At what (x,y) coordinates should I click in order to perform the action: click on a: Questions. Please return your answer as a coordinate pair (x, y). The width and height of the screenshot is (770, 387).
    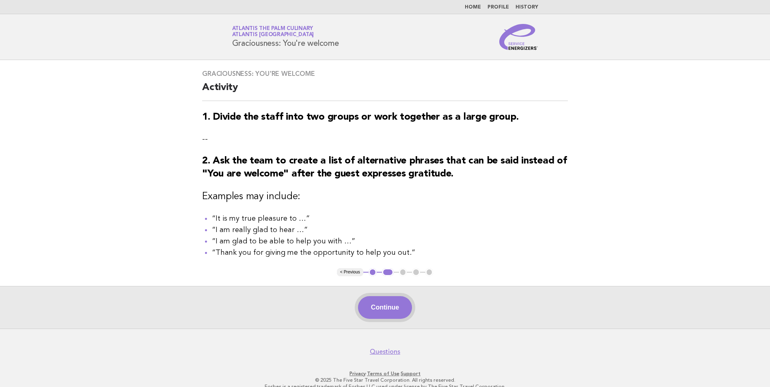
    Looking at the image, I should click on (385, 352).